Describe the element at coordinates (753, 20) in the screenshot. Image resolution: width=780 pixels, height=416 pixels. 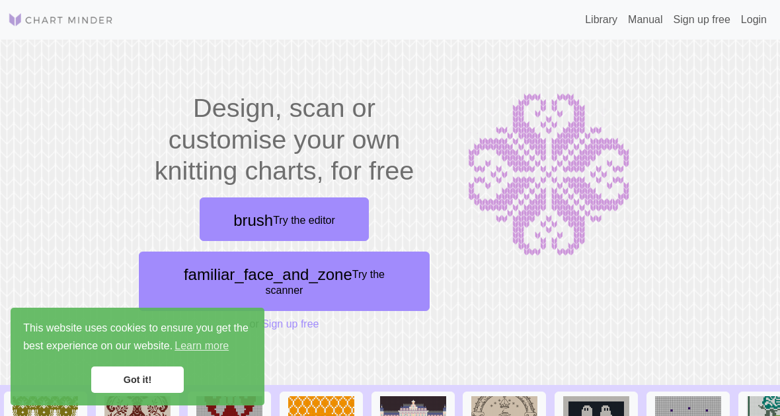
I see `a: Login` at that location.